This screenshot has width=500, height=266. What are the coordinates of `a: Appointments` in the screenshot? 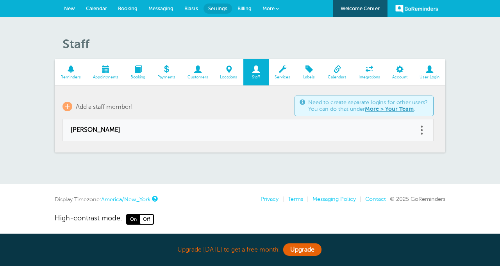 It's located at (106, 72).